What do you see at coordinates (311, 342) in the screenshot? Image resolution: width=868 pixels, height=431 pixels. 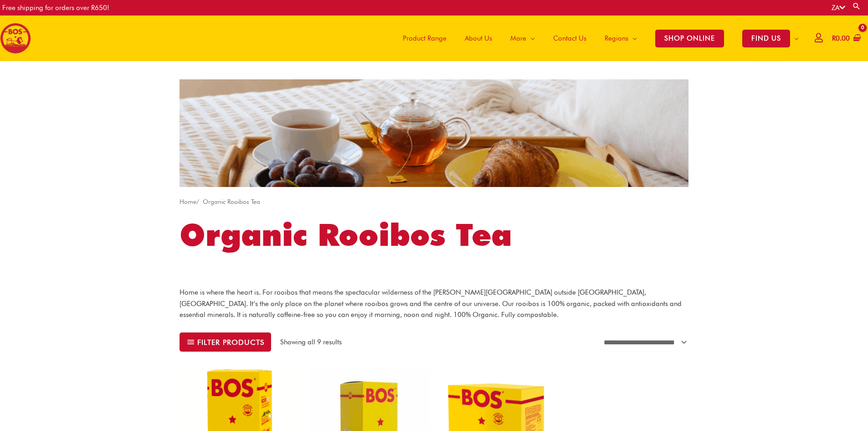 I see `p: Showing all 9 results` at bounding box center [311, 342].